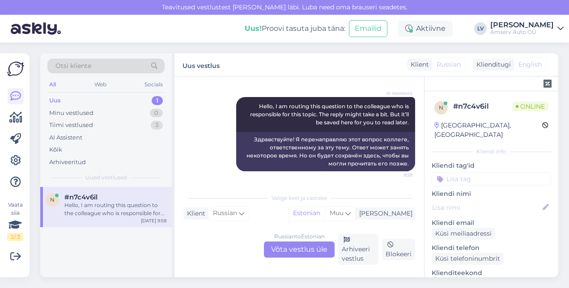 Image resolution: width=569 pixels, height=288 pixels. I want to click on span: Muu, so click(336, 213).